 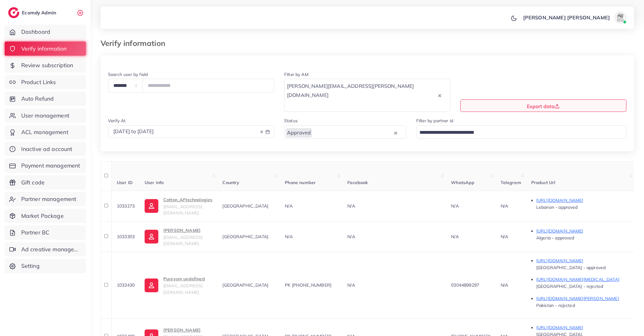 What do you see at coordinates (543, 183) in the screenshot?
I see `span: Product Url` at bounding box center [543, 183].